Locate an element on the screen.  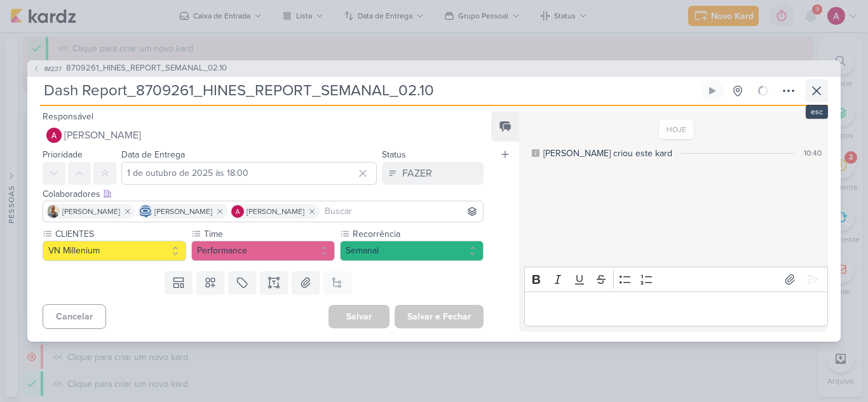
button: IM237 8709261_HINES_REPORT_SEMANAL_02.10 is located at coordinates (130, 69).